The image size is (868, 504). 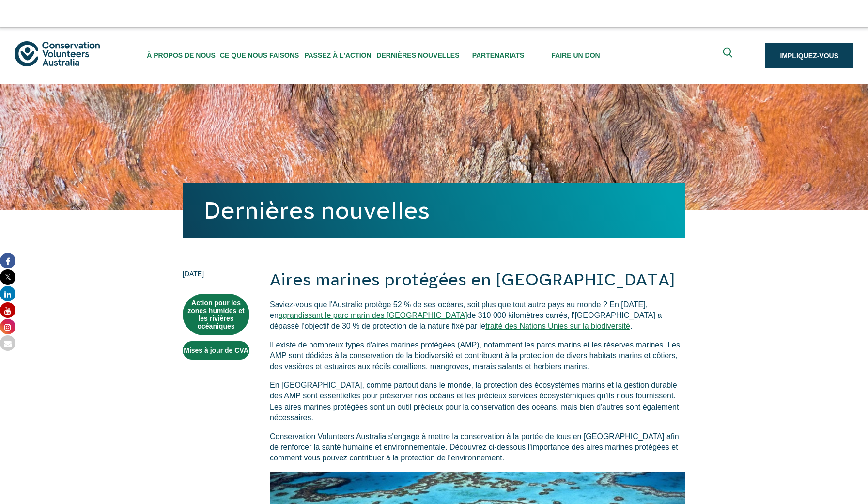 What do you see at coordinates (216, 351) in the screenshot?
I see `a: Mises à jour de CVA` at bounding box center [216, 351].